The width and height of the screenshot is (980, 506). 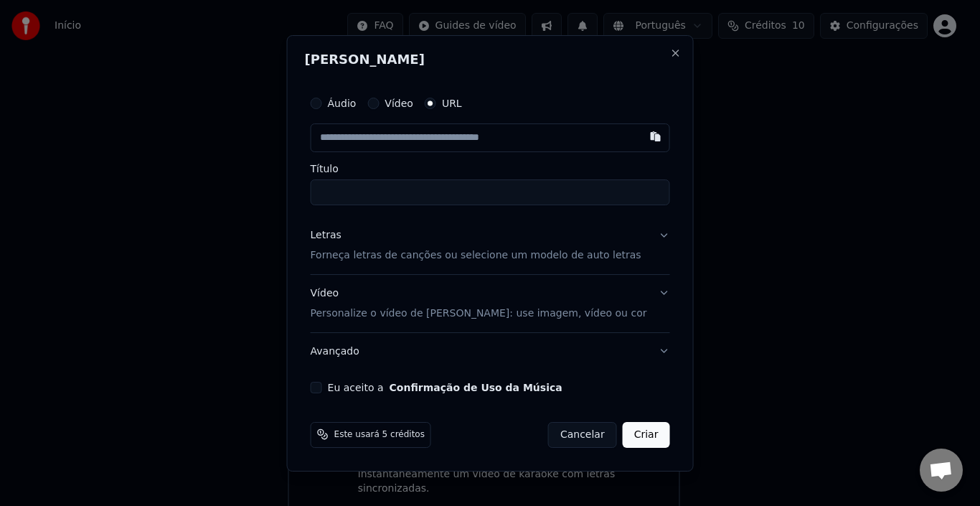 What do you see at coordinates (490, 351) in the screenshot?
I see `button: Avançado` at bounding box center [490, 351].